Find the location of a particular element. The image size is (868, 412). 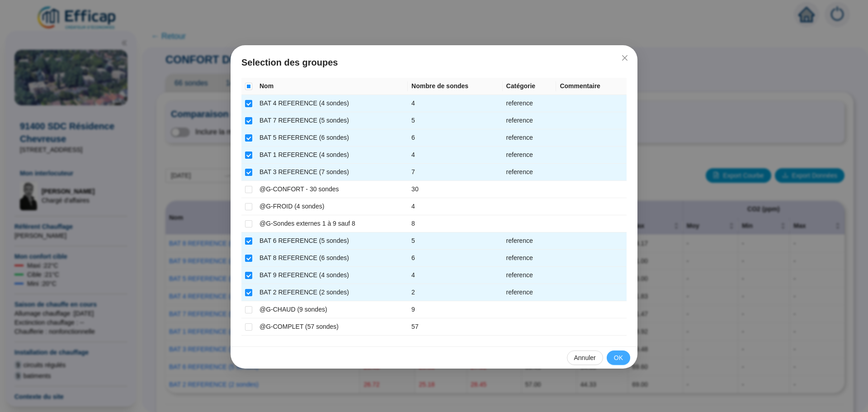

td: @G-Sondes externes 1 à 9 sauf 8 is located at coordinates (332, 224).